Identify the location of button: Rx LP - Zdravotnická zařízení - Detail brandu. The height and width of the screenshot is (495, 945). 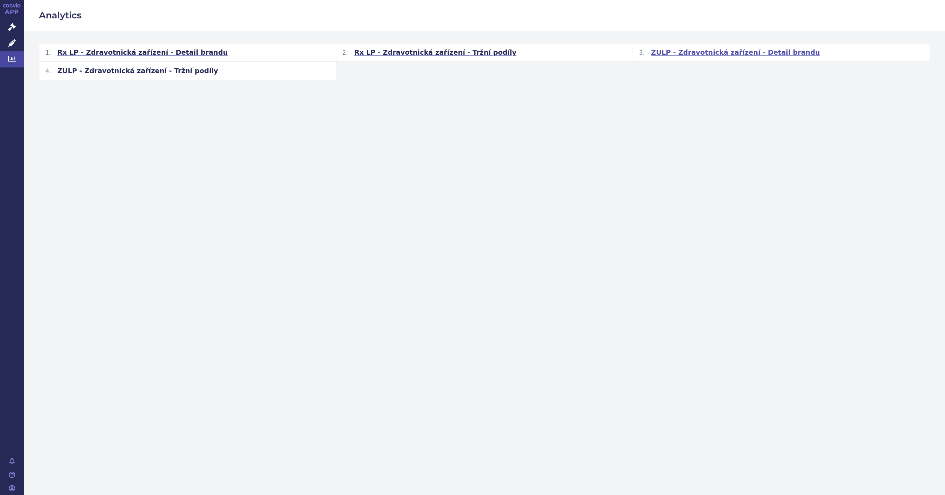
(188, 52).